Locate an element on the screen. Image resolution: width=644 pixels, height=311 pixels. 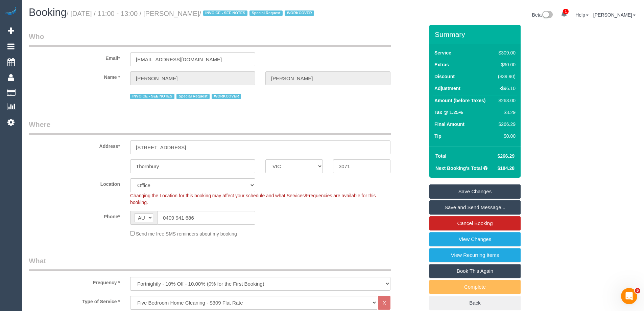
label: Discount is located at coordinates (445, 77).